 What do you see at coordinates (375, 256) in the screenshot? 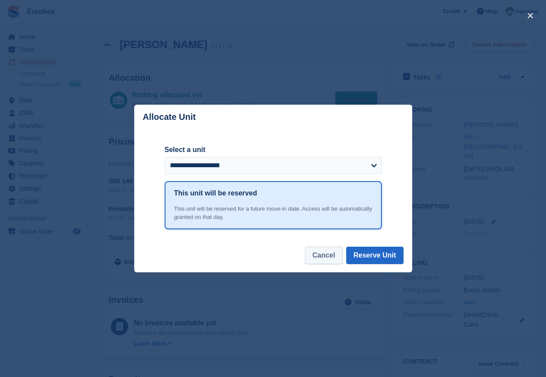
I see `button: Reserve Unit` at bounding box center [375, 256].